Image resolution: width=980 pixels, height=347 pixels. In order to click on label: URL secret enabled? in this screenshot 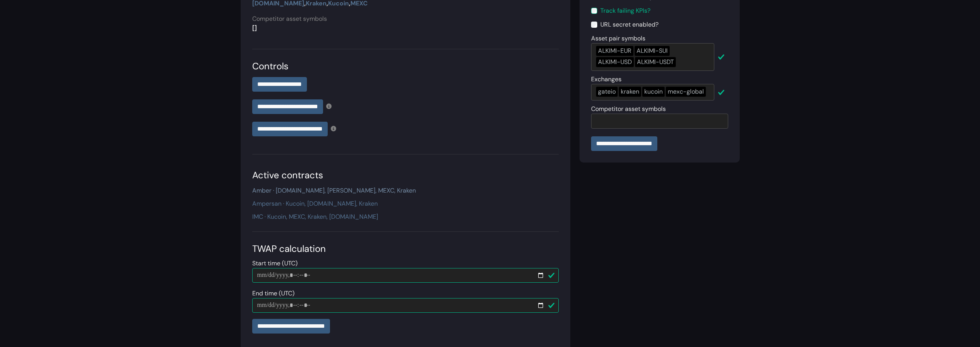, I will do `click(629, 24)`.